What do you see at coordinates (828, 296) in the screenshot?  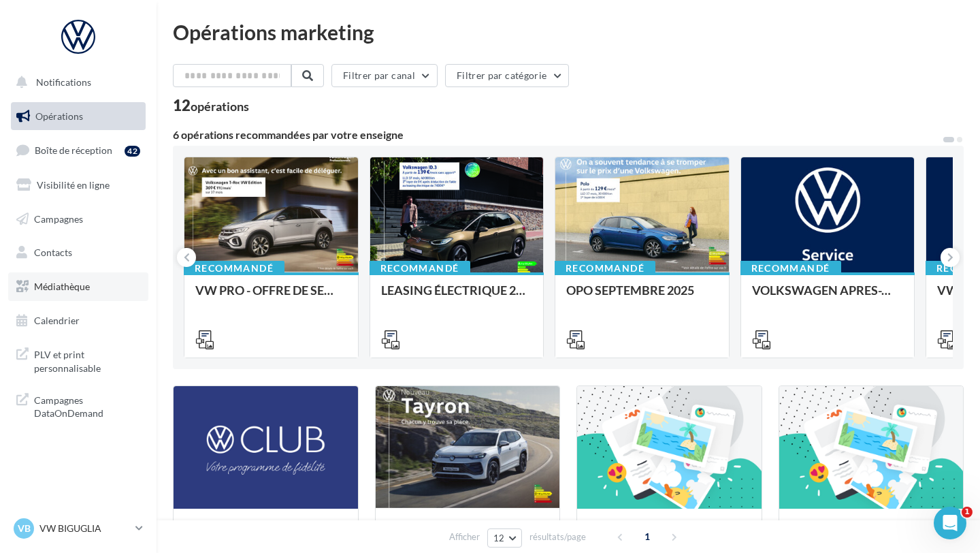 I see `div: VOLKSWAGEN APRES-VENTE` at bounding box center [828, 296].